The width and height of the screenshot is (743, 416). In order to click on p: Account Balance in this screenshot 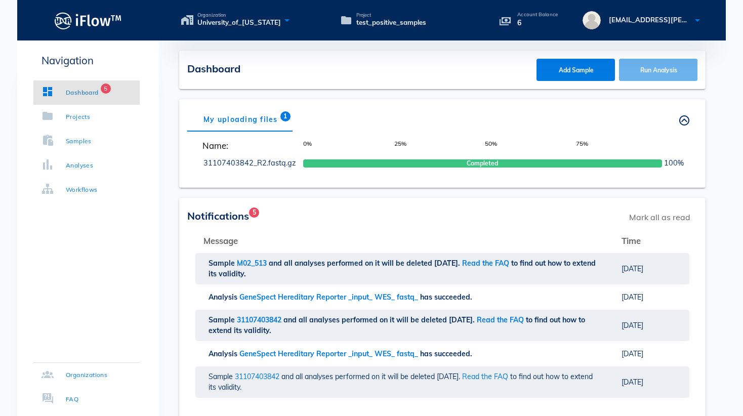, I will do `click(538, 15)`.